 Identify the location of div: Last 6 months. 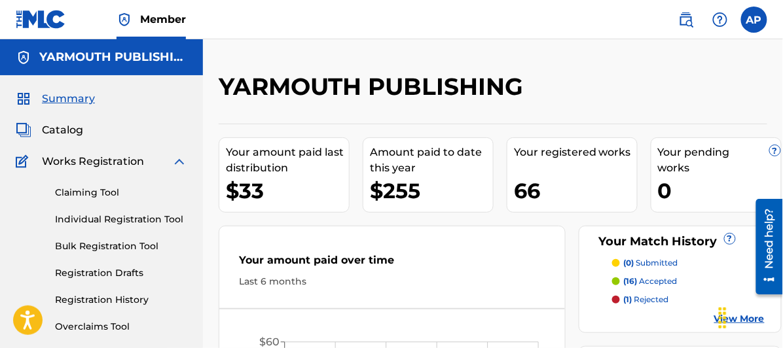
(392, 282).